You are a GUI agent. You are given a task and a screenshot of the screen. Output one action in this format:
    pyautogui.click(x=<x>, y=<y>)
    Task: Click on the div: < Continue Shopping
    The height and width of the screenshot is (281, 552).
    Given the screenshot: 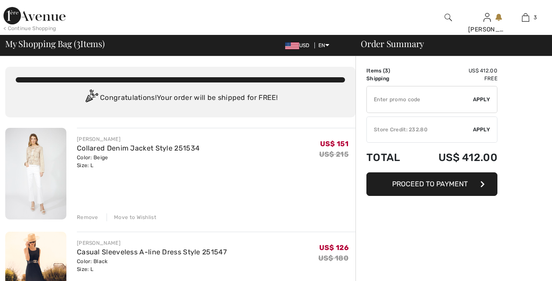 What is the action you would take?
    pyautogui.click(x=30, y=28)
    